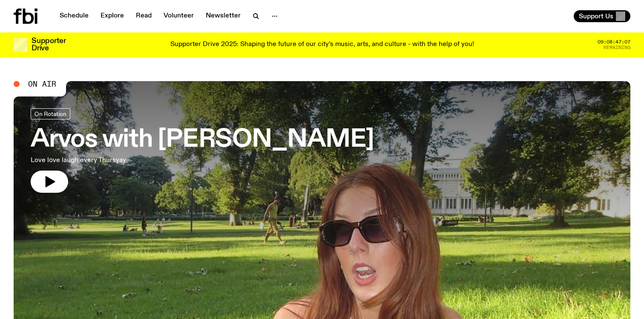 The image size is (644, 319). I want to click on a: On Rotation, so click(50, 114).